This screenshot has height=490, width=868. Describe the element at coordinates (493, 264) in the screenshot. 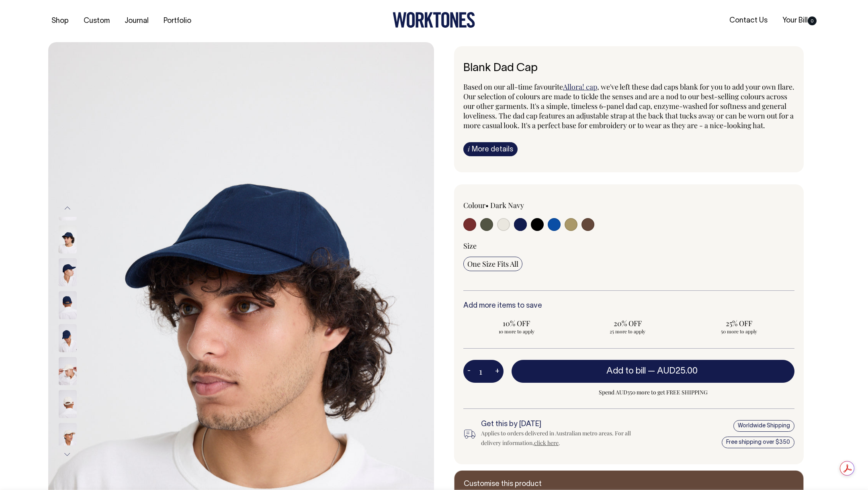

I see `span: One Size Fits All` at that location.